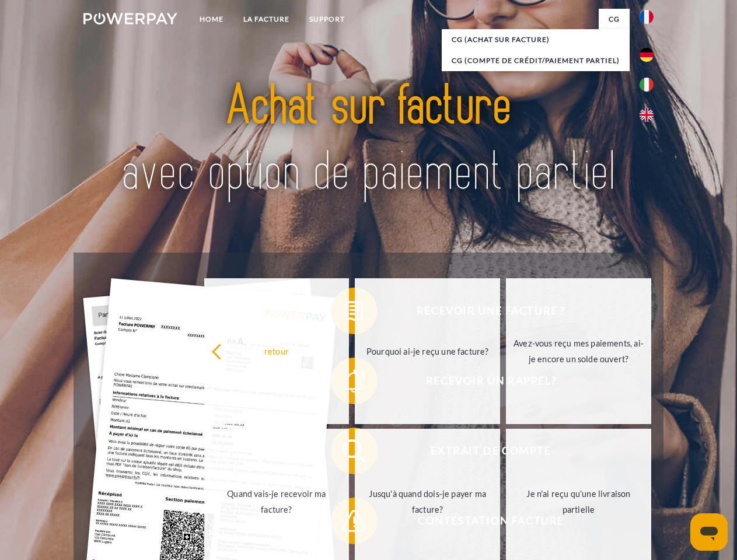 This screenshot has height=560, width=737. I want to click on img: de, so click(647, 55).